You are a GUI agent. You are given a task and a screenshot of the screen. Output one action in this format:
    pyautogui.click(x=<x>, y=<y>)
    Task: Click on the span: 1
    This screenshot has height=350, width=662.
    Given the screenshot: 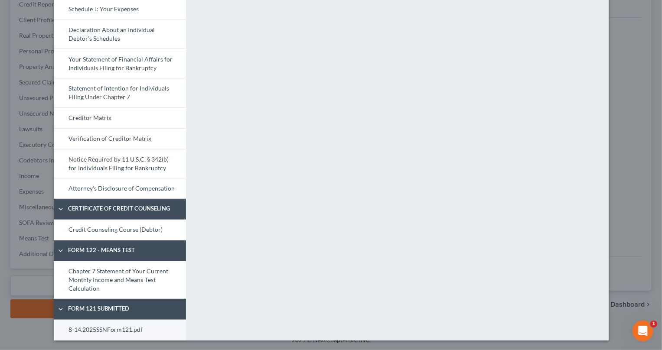 What is the action you would take?
    pyautogui.click(x=654, y=324)
    